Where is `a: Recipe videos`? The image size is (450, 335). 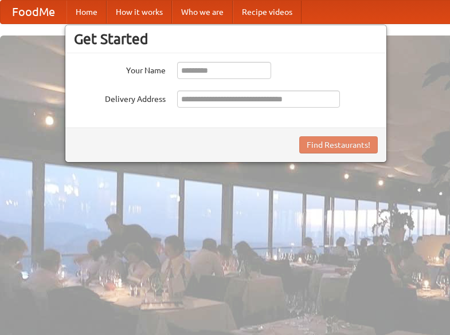 a: Recipe videos is located at coordinates (267, 12).